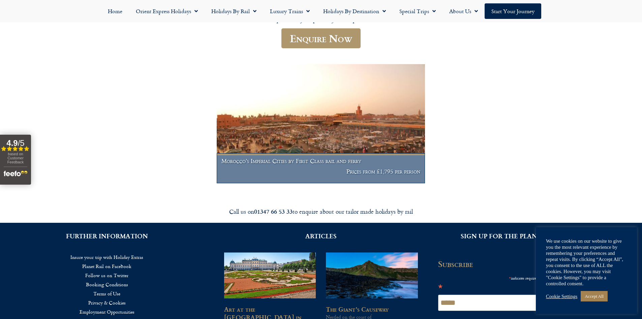 The height and width of the screenshot is (319, 642). I want to click on p: Prices from £1,795 per person, so click(321, 171).